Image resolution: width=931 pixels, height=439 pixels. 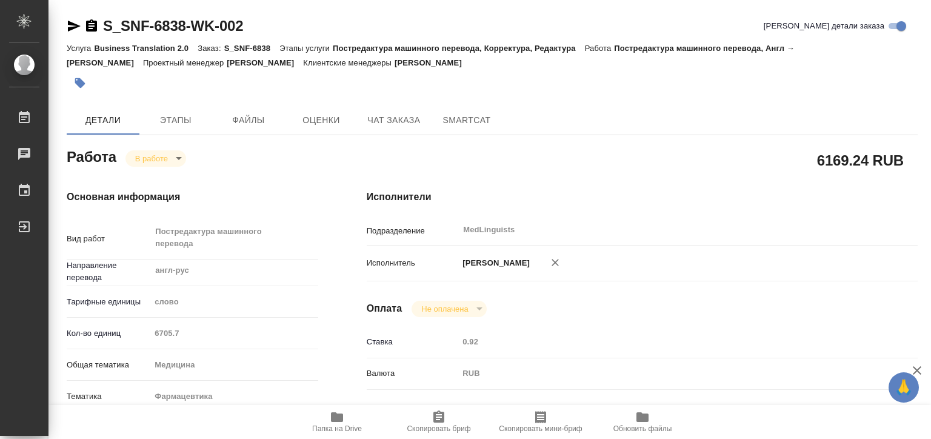 What do you see at coordinates (80, 83) in the screenshot?
I see `button: Добавить тэг` at bounding box center [80, 83].